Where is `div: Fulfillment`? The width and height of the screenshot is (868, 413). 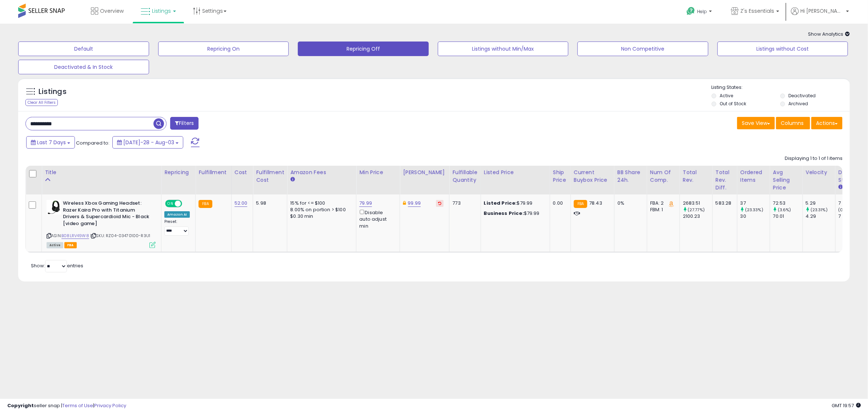 div: Fulfillment is located at coordinates (213, 172).